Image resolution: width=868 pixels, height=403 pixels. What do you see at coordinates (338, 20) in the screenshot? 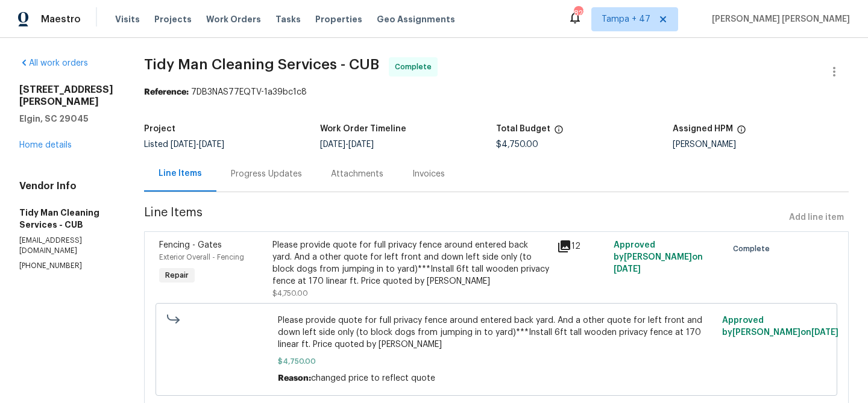
I see `span: Properties` at bounding box center [338, 20].